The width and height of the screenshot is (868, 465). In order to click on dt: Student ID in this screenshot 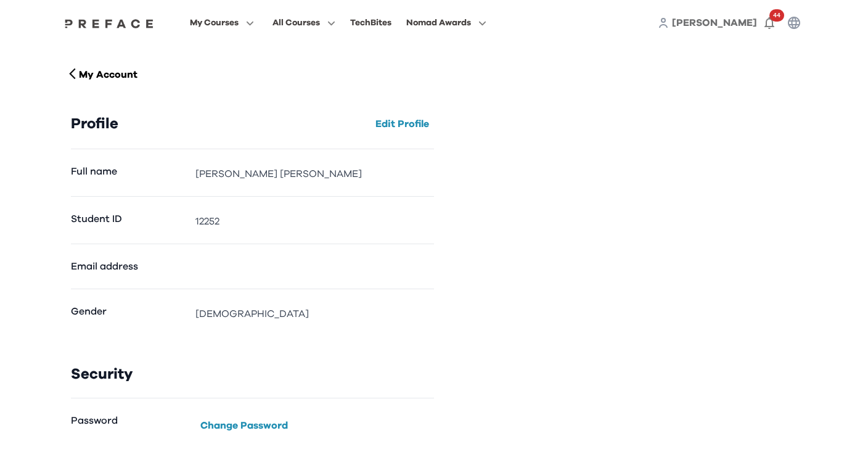, I will do `click(129, 220)`.